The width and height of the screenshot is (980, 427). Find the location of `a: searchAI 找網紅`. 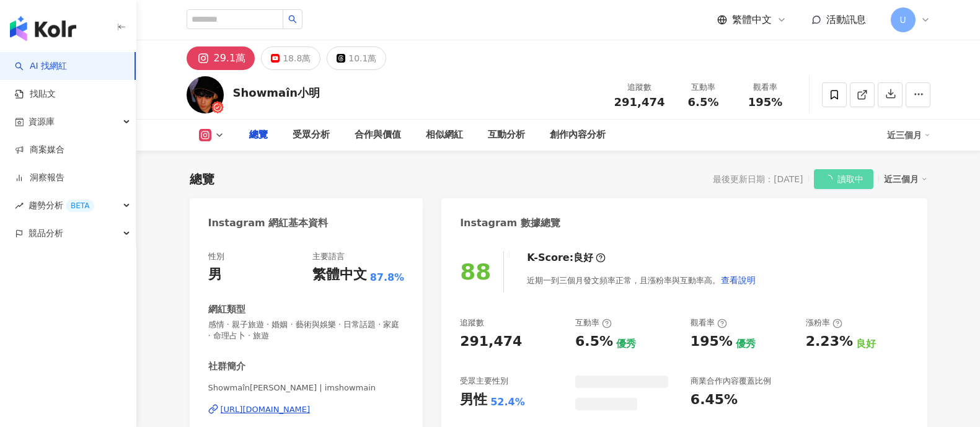

a: searchAI 找網紅 is located at coordinates (41, 67).